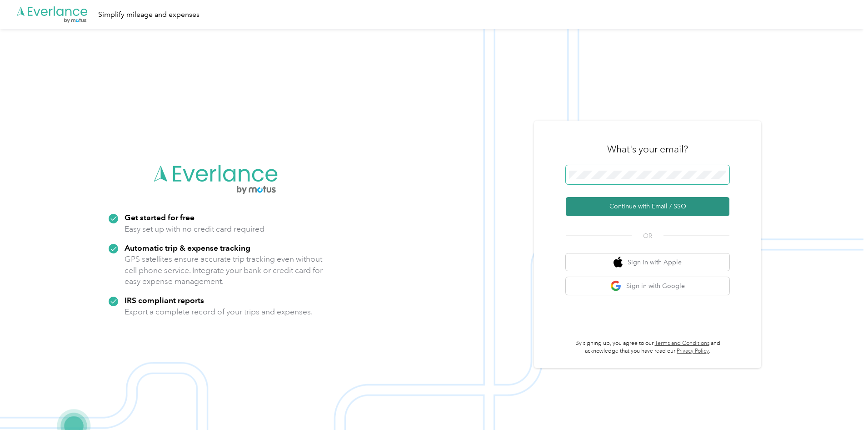 This screenshot has width=868, height=430. What do you see at coordinates (224, 270) in the screenshot?
I see `p: GPS satellites ensure accurate trip tracking even without cell phone service. Integrate your bank...` at bounding box center [224, 270].